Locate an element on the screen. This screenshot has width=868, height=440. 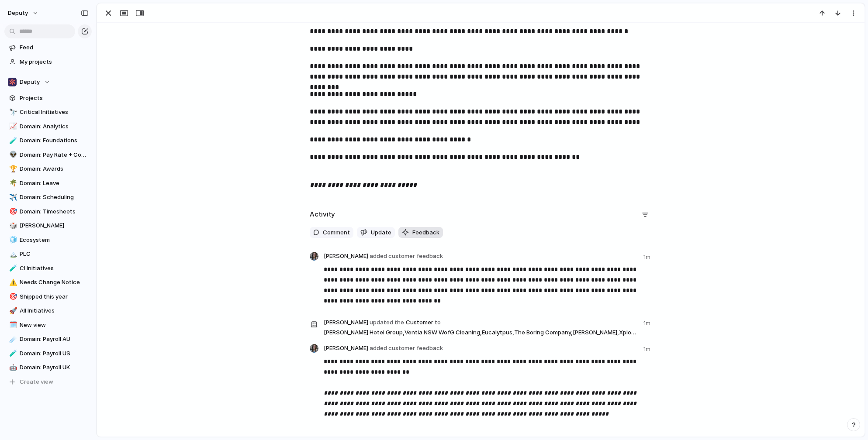
div: 🎯Domain: Timesheets is located at coordinates (48, 212).